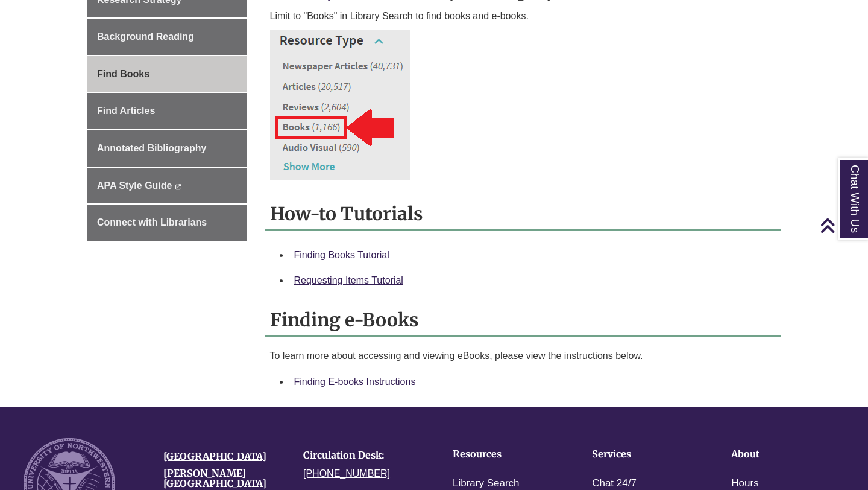 The image size is (868, 490). I want to click on a: Finding E-books Instructions, so click(355, 381).